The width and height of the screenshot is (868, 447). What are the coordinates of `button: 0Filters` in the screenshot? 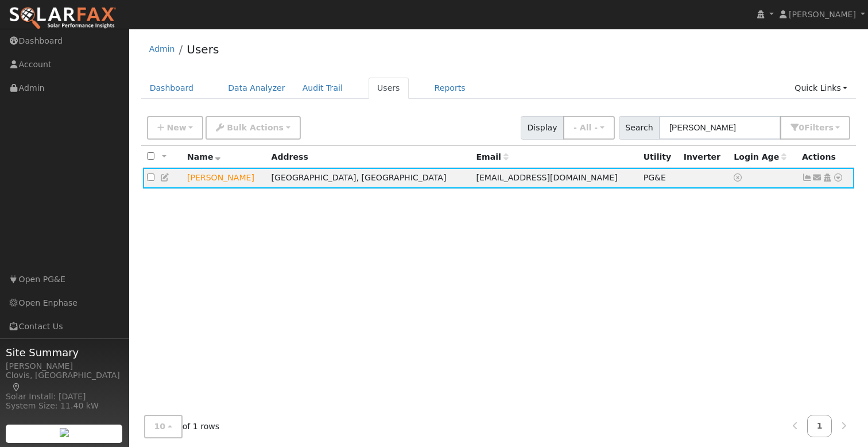 It's located at (816, 127).